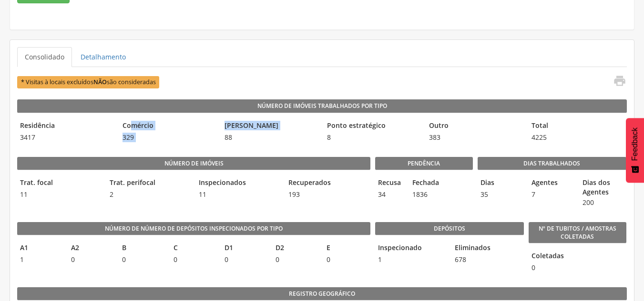  What do you see at coordinates (194, 229) in the screenshot?
I see `legend: Número de Número de Depósitos Inspecionados por Tipo` at bounding box center [194, 229].